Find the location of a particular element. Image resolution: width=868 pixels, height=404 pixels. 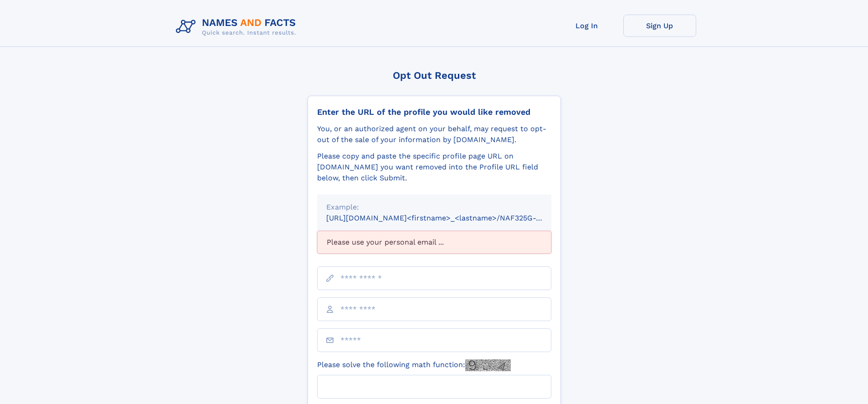

a: Log In is located at coordinates (587, 25).